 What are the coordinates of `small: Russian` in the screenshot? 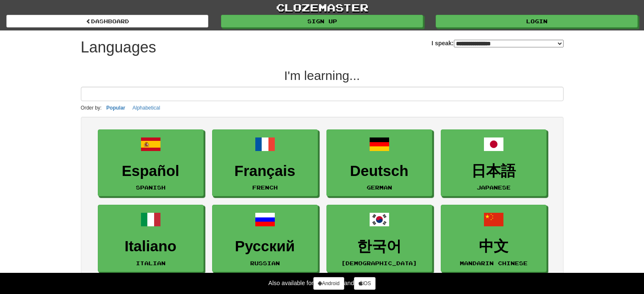 It's located at (265, 263).